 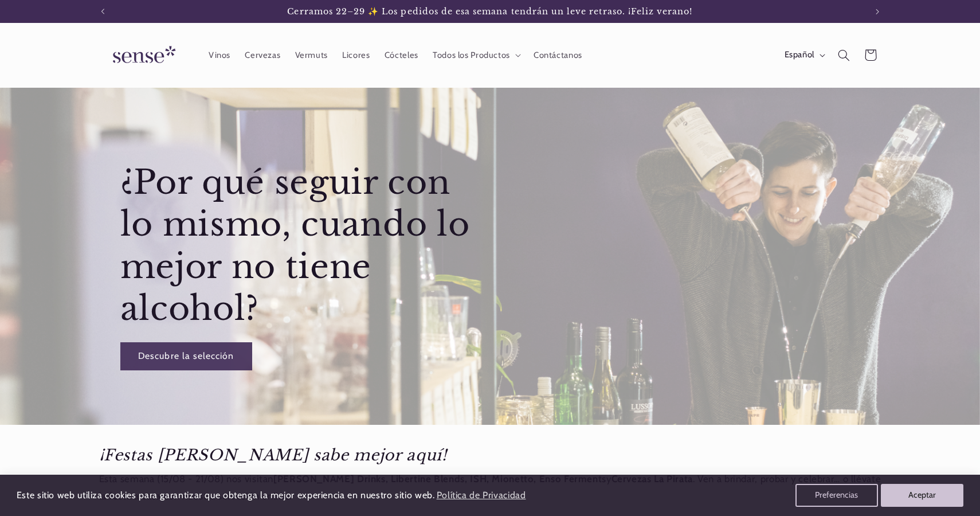 I want to click on span: Cerramos 22–29 ✨ Los pedidos de esa semana tendrán un leve retraso. ¡Feliz verano!, so click(x=490, y=11).